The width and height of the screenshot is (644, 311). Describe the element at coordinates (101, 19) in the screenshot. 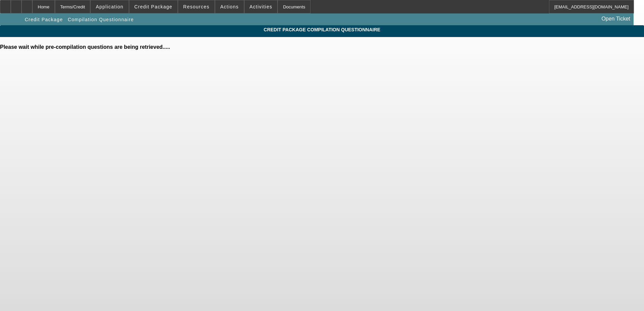

I see `button: Compilation Questionnaire` at that location.